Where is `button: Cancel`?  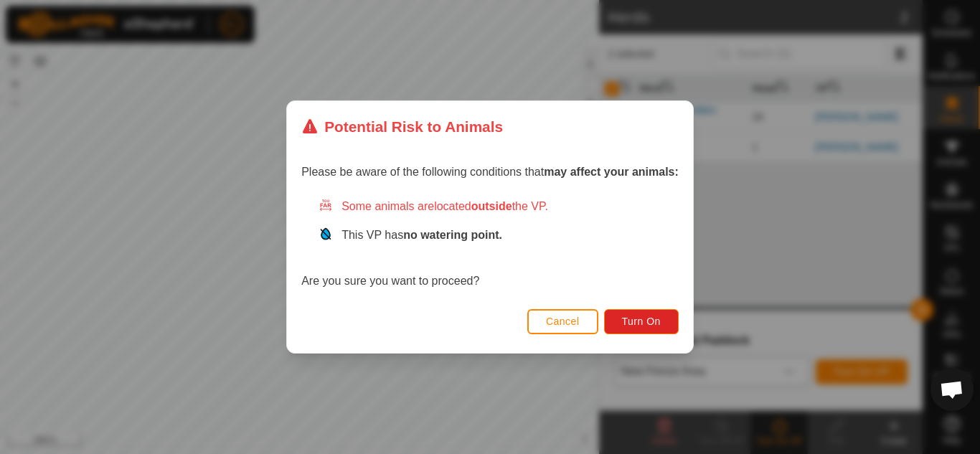 button: Cancel is located at coordinates (563, 321).